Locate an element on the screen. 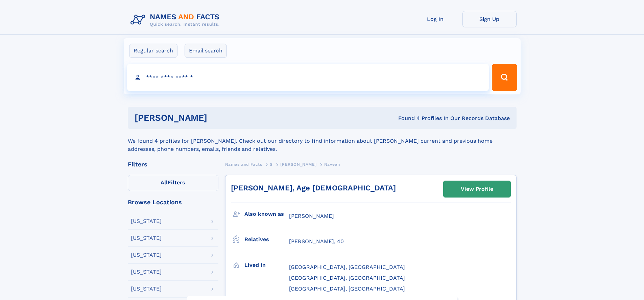 The height and width of the screenshot is (300, 644). span: Naveen is located at coordinates (332, 164).